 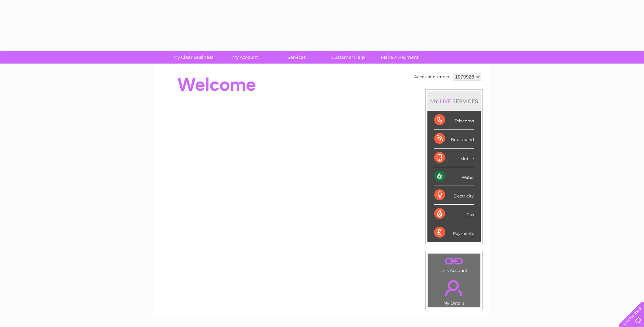 What do you see at coordinates (454, 290) in the screenshot?
I see `td: My Details` at bounding box center [454, 290].